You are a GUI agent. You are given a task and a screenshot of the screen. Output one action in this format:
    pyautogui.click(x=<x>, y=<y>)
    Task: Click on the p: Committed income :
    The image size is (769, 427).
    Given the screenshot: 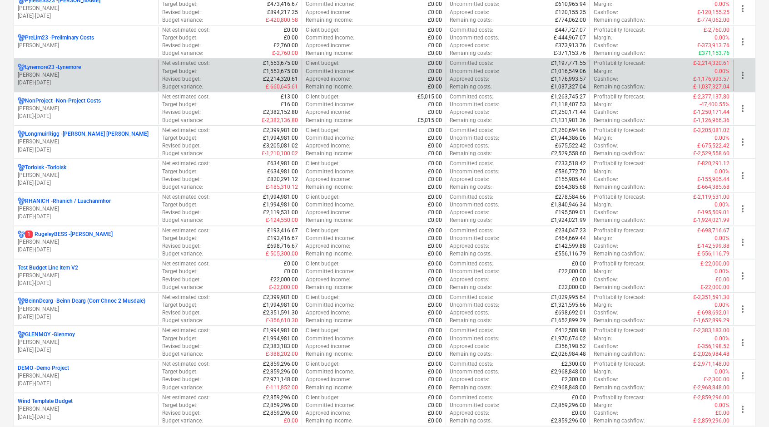 What is the action you would take?
    pyautogui.click(x=330, y=138)
    